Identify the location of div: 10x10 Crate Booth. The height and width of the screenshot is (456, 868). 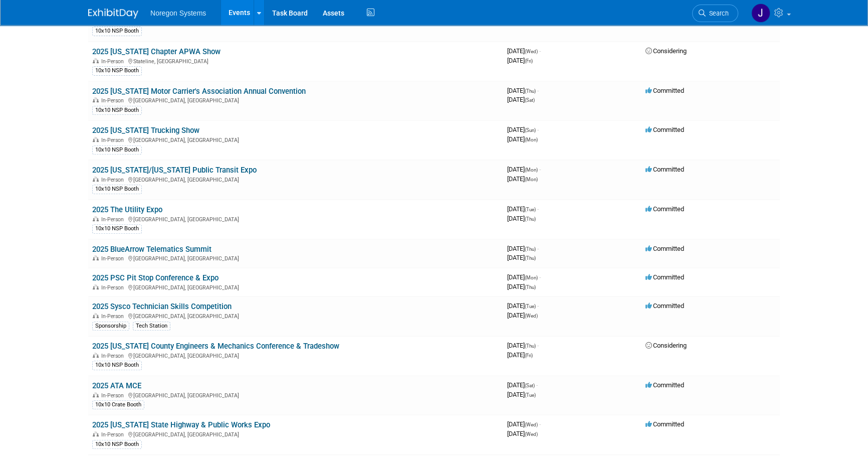
(118, 405).